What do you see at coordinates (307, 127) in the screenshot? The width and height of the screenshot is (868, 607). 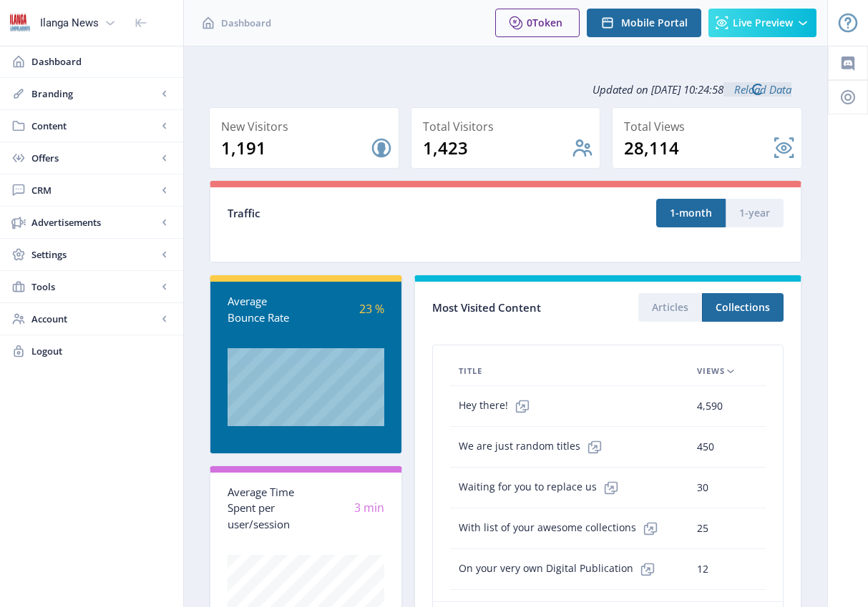 I see `div: New Visitors` at bounding box center [307, 127].